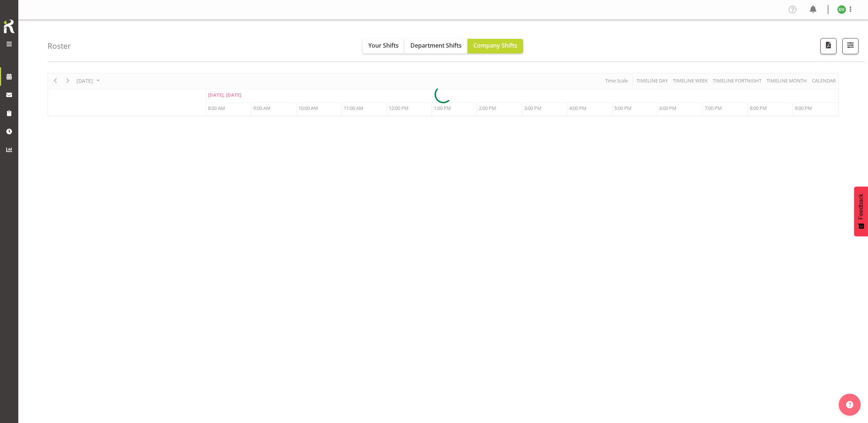  I want to click on span: Company Shifts, so click(496, 45).